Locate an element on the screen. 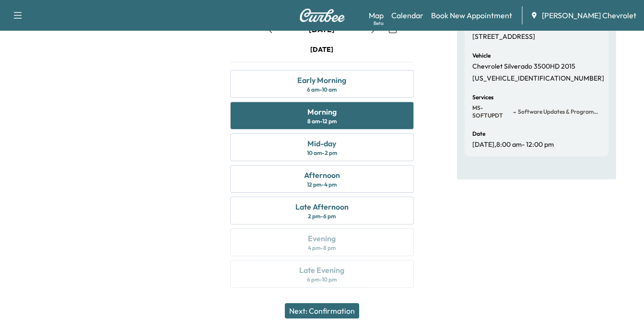  span: MS-SOFTUPDT is located at coordinates (491, 112).